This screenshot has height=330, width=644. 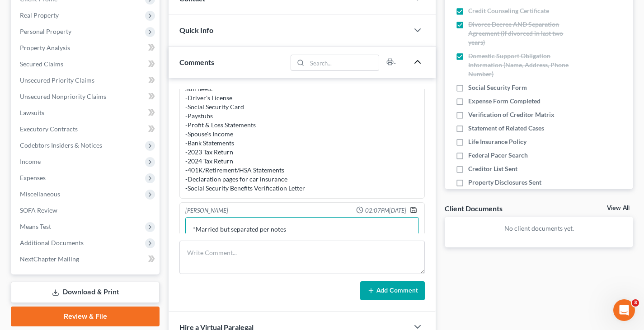 What do you see at coordinates (84, 292) in the screenshot?
I see `a: Download & Print` at bounding box center [84, 292].